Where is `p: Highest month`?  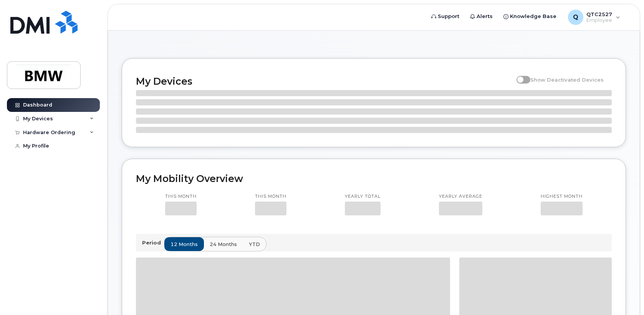
p: Highest month is located at coordinates (561, 197).